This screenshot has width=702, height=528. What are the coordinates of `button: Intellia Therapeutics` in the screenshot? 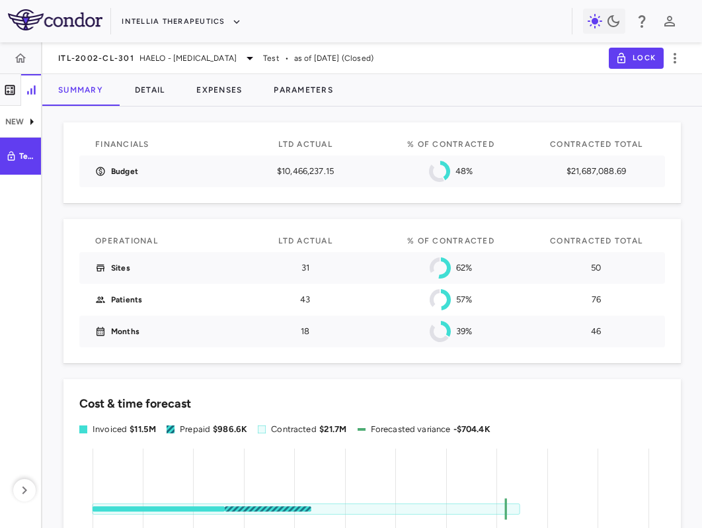 It's located at (181, 22).